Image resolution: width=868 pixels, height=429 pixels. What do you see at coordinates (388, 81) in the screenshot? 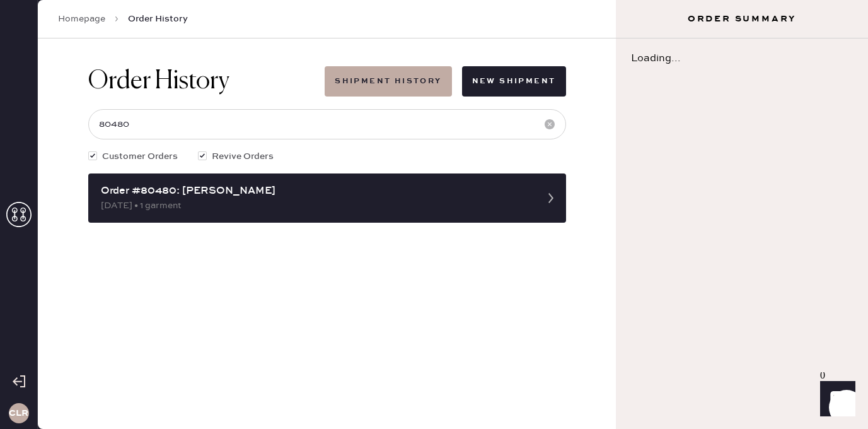
I see `button: Shipment History` at bounding box center [388, 81].